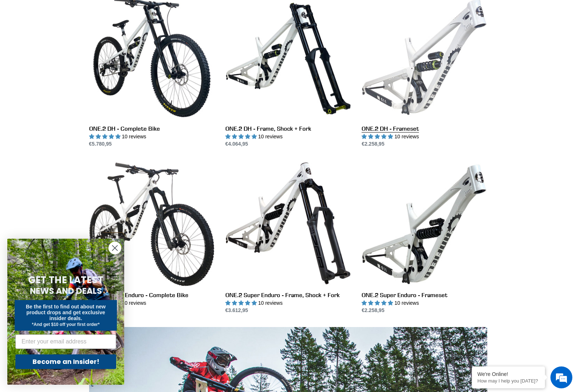 The height and width of the screenshot is (392, 576). What do you see at coordinates (508, 374) in the screenshot?
I see `div: We're Online!` at bounding box center [508, 374].